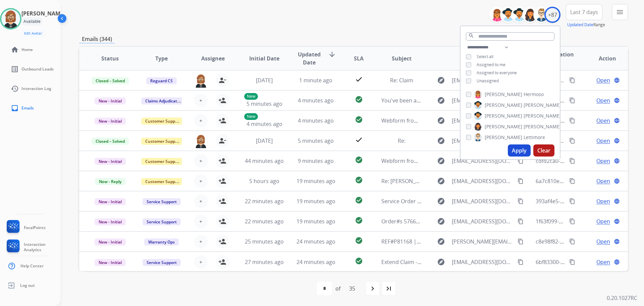  What do you see at coordinates (487, 80) in the screenshot?
I see `span: Unassigned` at bounding box center [487, 80].